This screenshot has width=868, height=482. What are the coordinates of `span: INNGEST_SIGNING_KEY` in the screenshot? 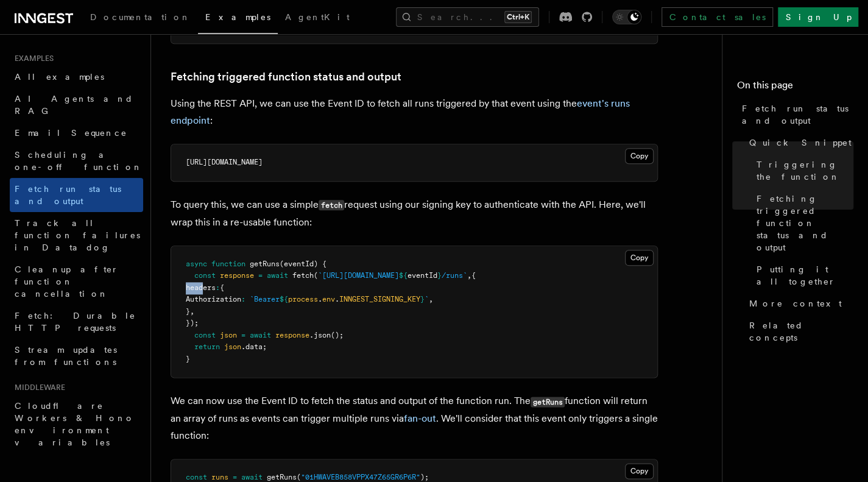 It's located at (380, 299).